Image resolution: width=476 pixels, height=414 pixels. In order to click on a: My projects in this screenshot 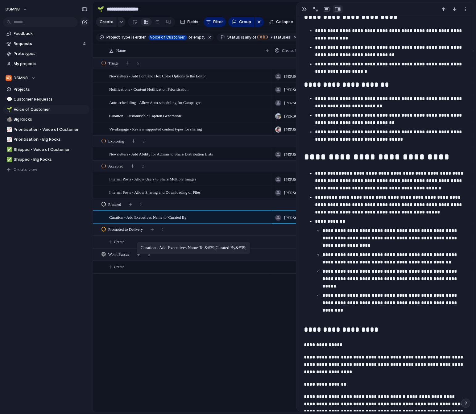, I will do `click(46, 64)`.